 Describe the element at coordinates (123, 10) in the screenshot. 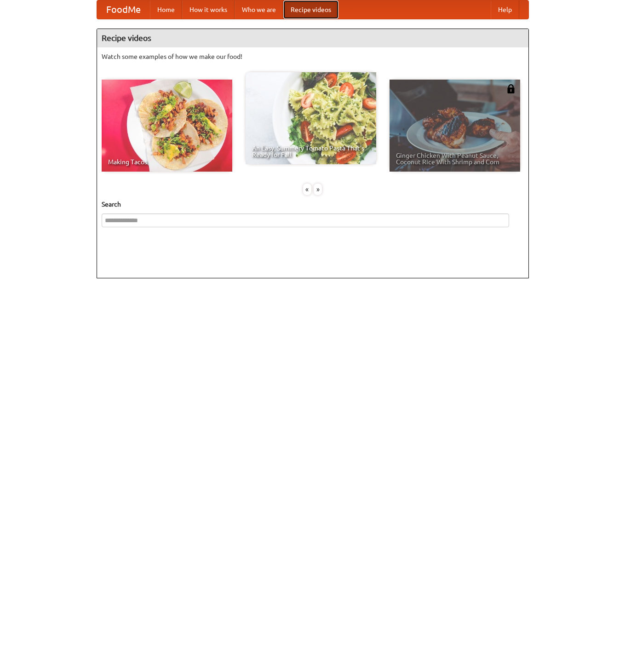

I see `a: FoodMe` at that location.